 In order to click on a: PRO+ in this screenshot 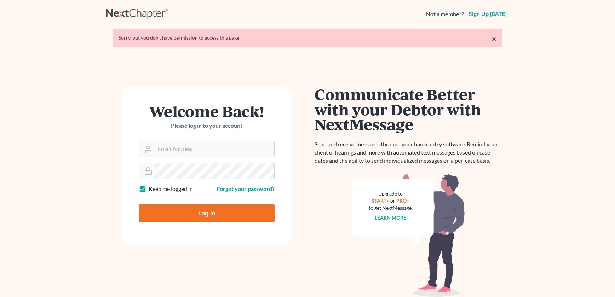, I will do `click(403, 201)`.